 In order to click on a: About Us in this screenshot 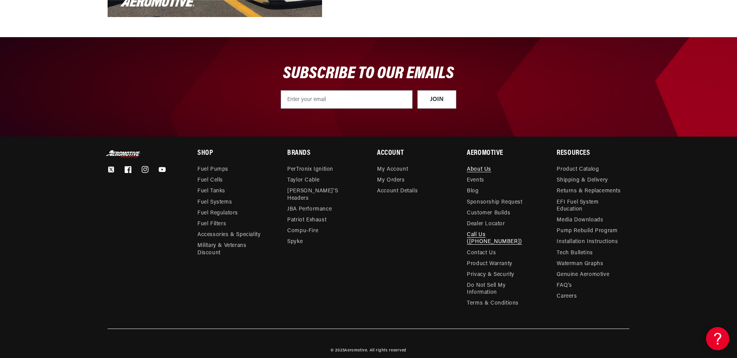, I will do `click(479, 170)`.